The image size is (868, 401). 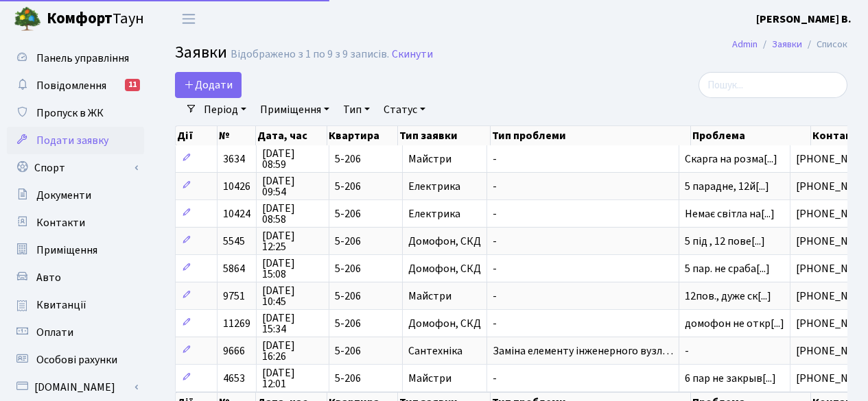 What do you see at coordinates (444, 136) in the screenshot?
I see `th: Тип заявки` at bounding box center [444, 136].